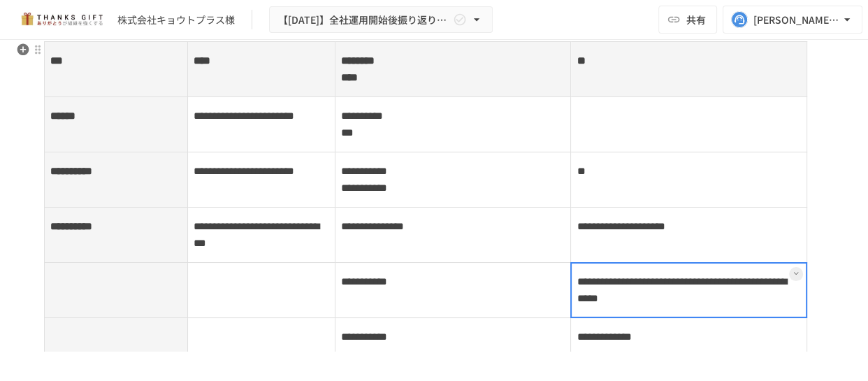  What do you see at coordinates (688, 20) in the screenshot?
I see `button: 共有` at bounding box center [688, 20].